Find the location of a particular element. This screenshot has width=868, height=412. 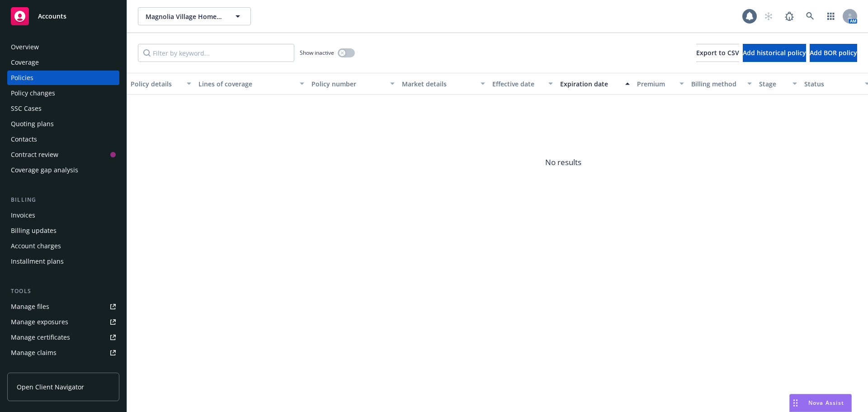

a: Search is located at coordinates (810, 16).